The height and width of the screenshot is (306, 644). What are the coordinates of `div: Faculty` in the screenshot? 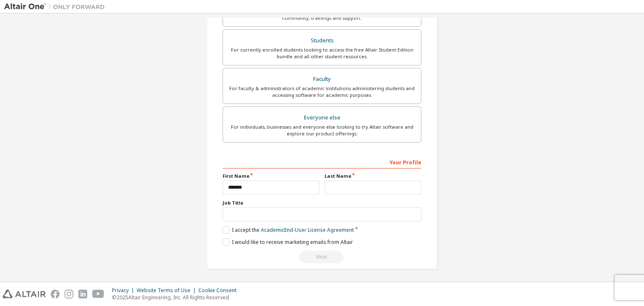 It's located at (322, 79).